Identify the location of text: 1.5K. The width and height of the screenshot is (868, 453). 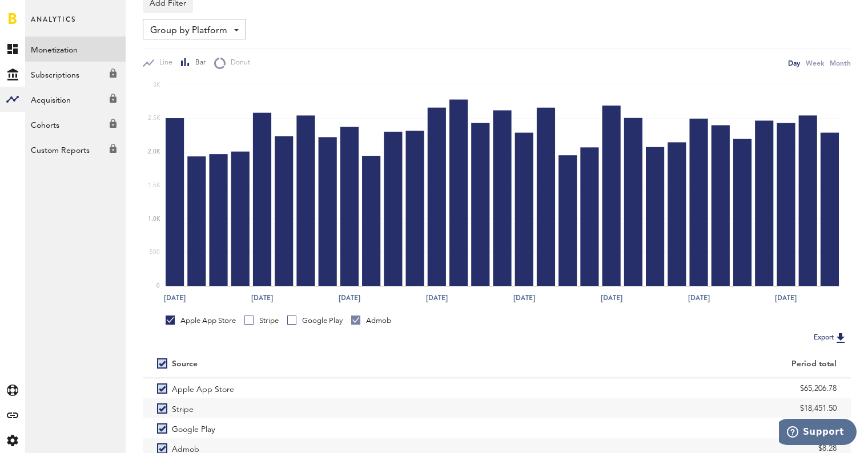
(154, 185).